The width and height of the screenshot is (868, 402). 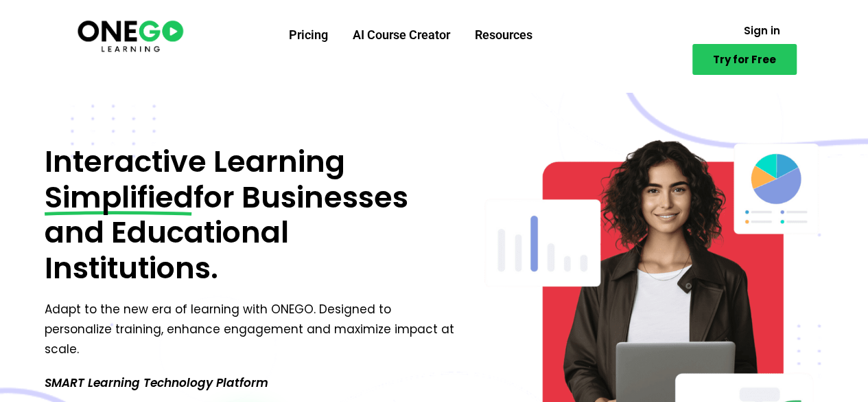 I want to click on span: for Businesses and Educational Institutions., so click(x=226, y=232).